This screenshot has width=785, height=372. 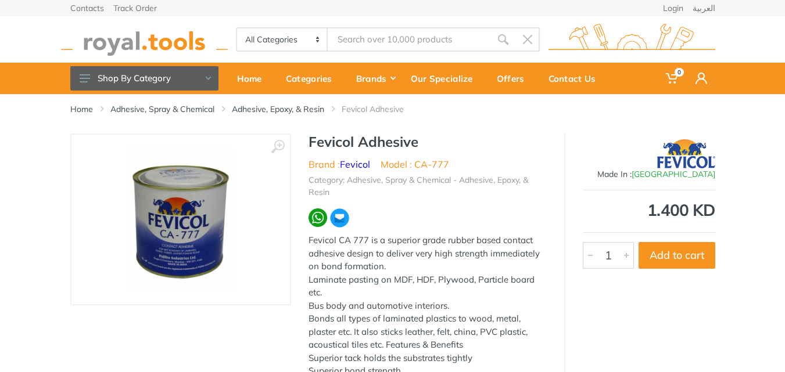 What do you see at coordinates (686, 154) in the screenshot?
I see `img: Fevicol` at bounding box center [686, 154].